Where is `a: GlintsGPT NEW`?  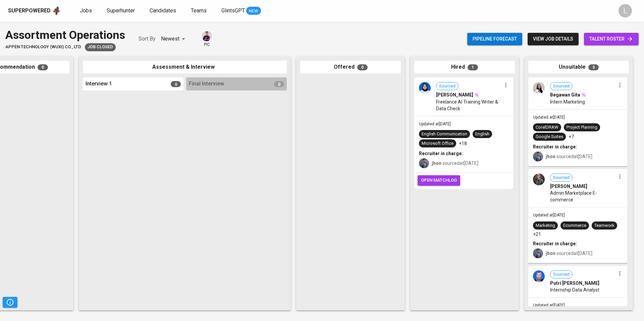 a: GlintsGPT NEW is located at coordinates (241, 11).